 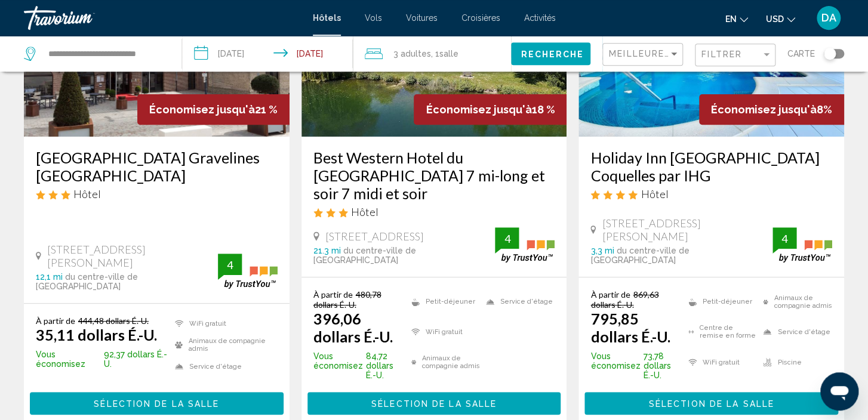 What do you see at coordinates (828, 18) in the screenshot?
I see `button: Menu utilisateur` at bounding box center [828, 18].